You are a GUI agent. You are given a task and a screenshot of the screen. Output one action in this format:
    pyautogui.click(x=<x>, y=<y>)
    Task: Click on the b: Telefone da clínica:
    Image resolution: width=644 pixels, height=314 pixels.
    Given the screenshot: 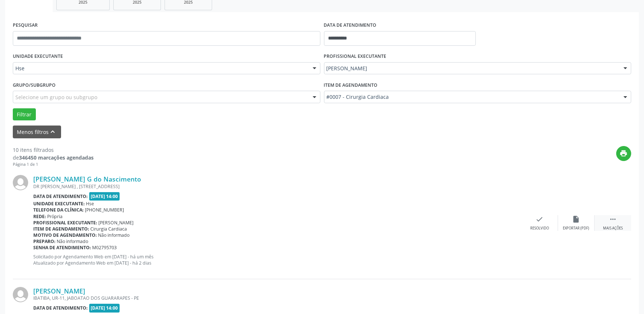 What is the action you would take?
    pyautogui.click(x=58, y=210)
    